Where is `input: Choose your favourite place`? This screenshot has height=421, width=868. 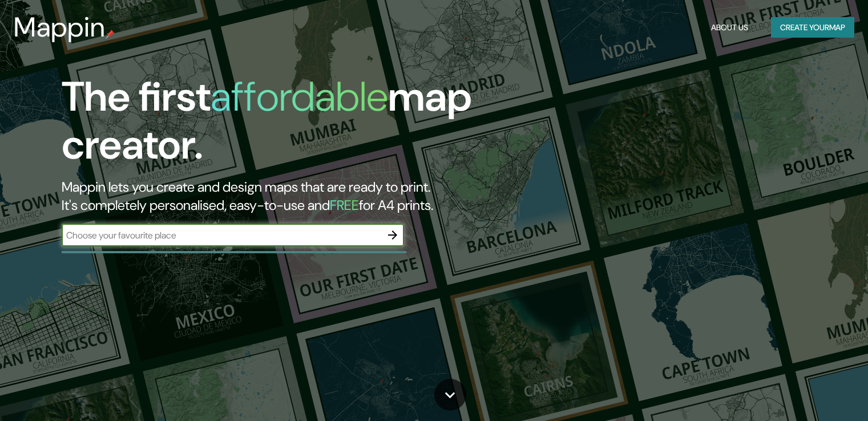
input: Choose your favourite place is located at coordinates (222, 235).